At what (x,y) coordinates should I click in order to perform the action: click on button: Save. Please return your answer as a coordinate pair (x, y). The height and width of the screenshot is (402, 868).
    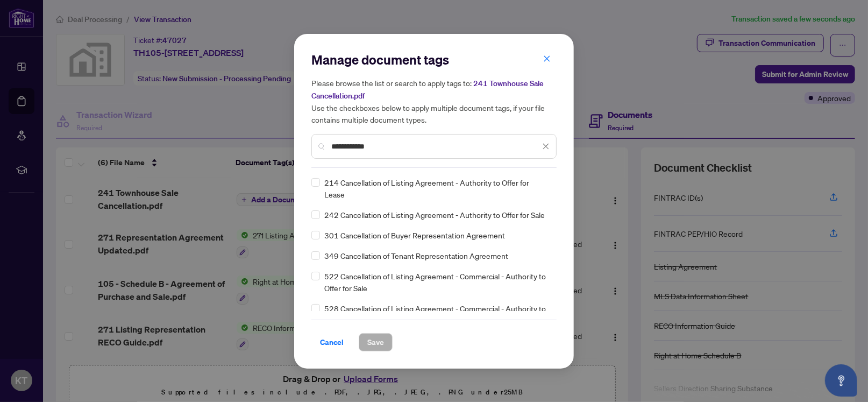
    Looking at the image, I should click on (375, 342).